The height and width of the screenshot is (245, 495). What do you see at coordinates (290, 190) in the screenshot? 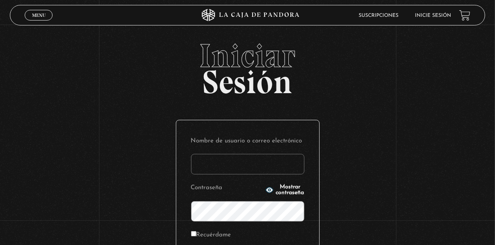
I see `span: Mostrar contraseña` at bounding box center [290, 190].